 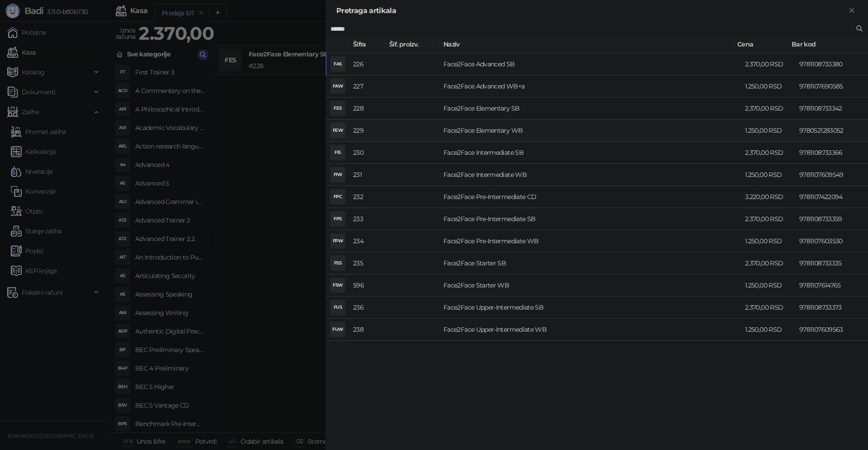 What do you see at coordinates (590, 64) in the screenshot?
I see `td: Face2Face Advanced SB` at bounding box center [590, 64].